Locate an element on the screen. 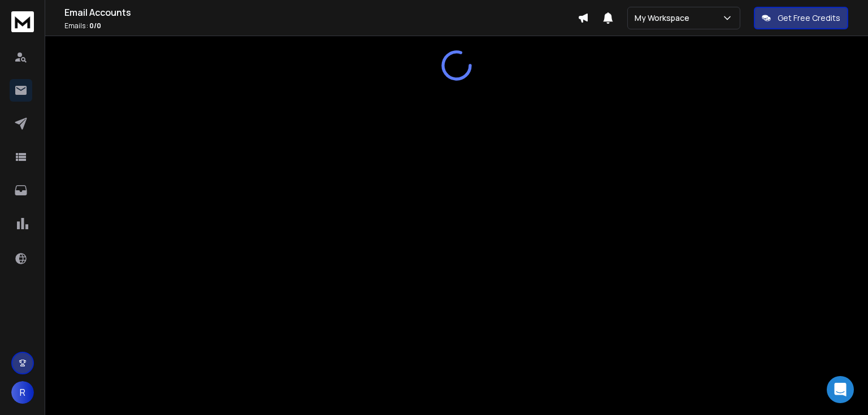 This screenshot has width=868, height=415. div: Open Intercom Messenger is located at coordinates (841, 390).